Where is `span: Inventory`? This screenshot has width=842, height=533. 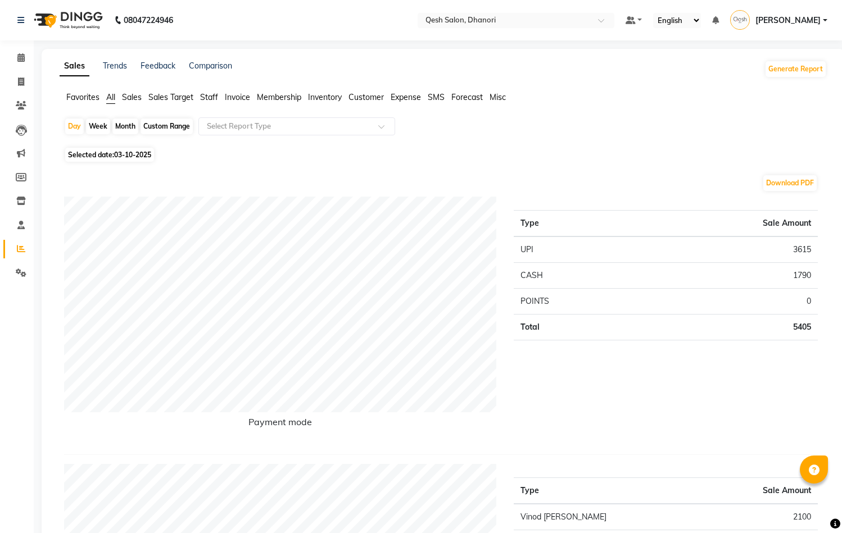
span: Inventory is located at coordinates (325, 97).